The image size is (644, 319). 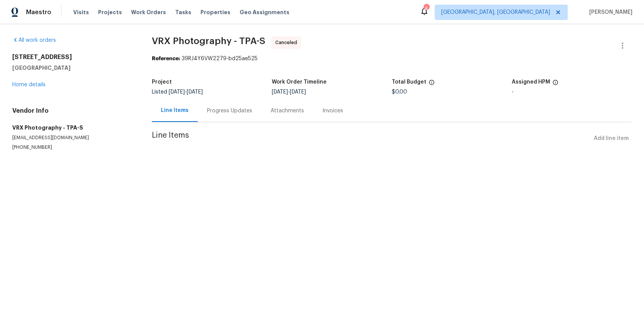 I want to click on div: 39RJ4Y6VW2279-bd25ae525, so click(x=392, y=58).